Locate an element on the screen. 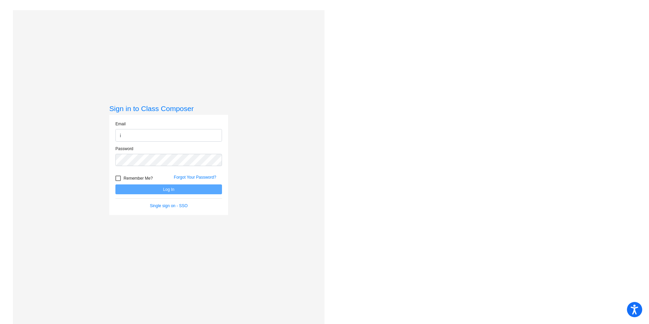 The image size is (649, 324). button: Log In is located at coordinates (169, 189).